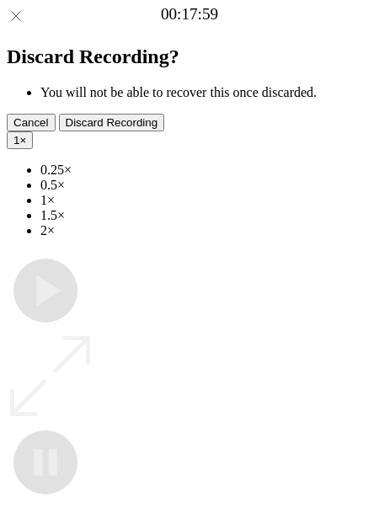  What do you see at coordinates (31, 122) in the screenshot?
I see `button: Cancel` at bounding box center [31, 122].